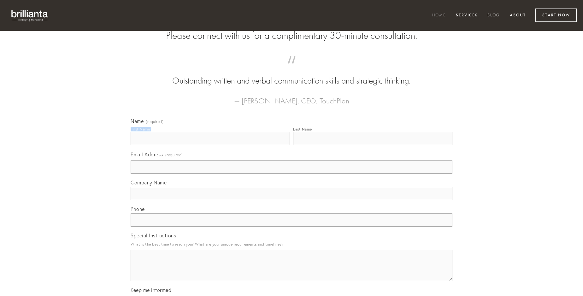 The height and width of the screenshot is (296, 583). I want to click on span: Company Name, so click(149, 183).